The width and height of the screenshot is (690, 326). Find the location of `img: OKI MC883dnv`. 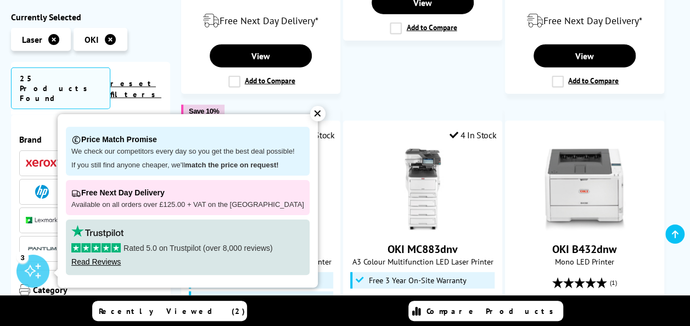

img: OKI MC883dnv is located at coordinates (423, 190).